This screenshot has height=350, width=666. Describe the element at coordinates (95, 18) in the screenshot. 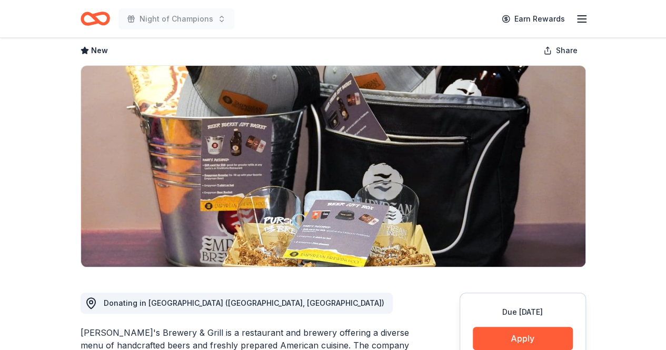

I see `a: Home` at that location.